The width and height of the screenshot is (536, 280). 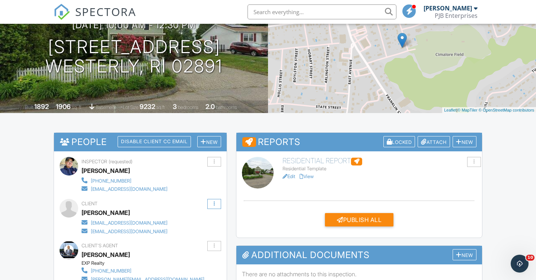 I want to click on div: 2.0, so click(x=210, y=106).